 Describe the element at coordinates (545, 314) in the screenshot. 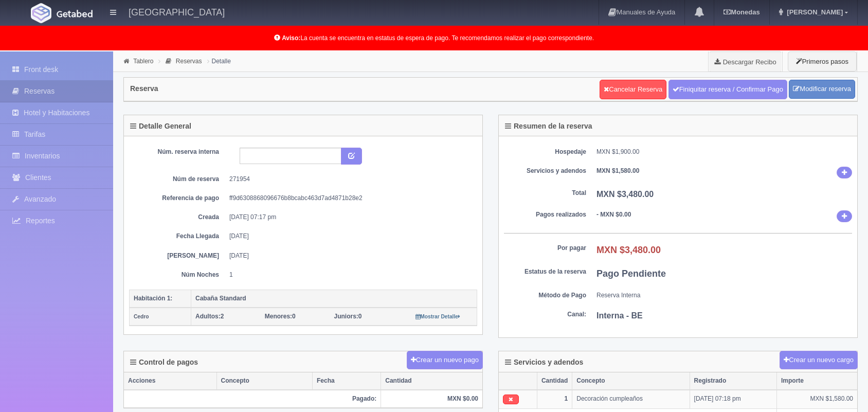

I see `dt: Canal:` at that location.